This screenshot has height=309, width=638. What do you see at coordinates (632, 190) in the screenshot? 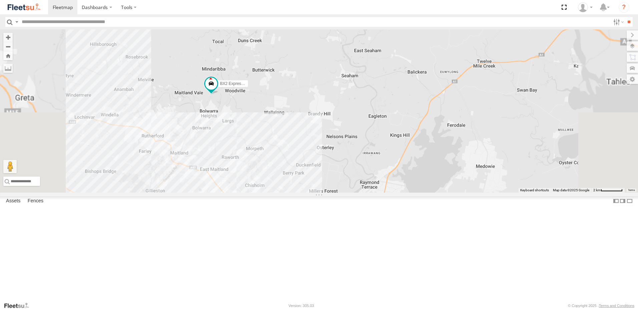
I see `a: Terms` at bounding box center [632, 190].